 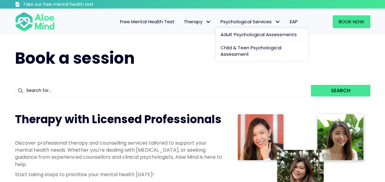 What do you see at coordinates (262, 51) in the screenshot?
I see `a: Child & Teen Psychological Assessment` at bounding box center [262, 51].